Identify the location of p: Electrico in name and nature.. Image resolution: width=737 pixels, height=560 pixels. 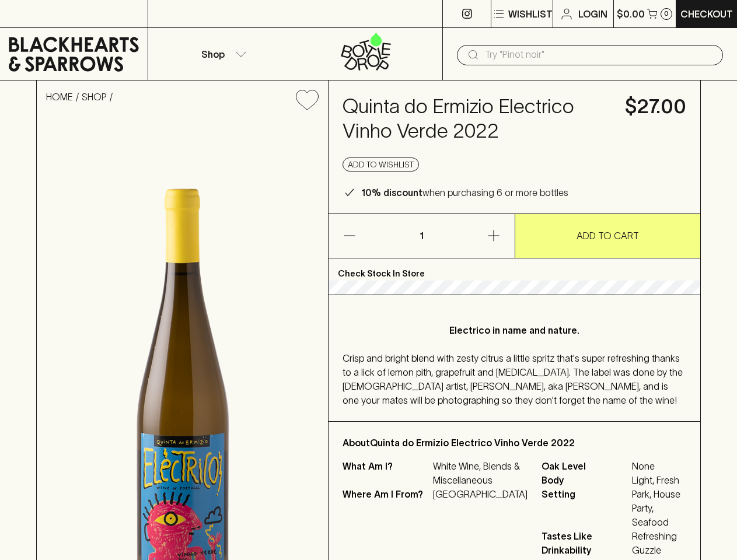
(514, 331).